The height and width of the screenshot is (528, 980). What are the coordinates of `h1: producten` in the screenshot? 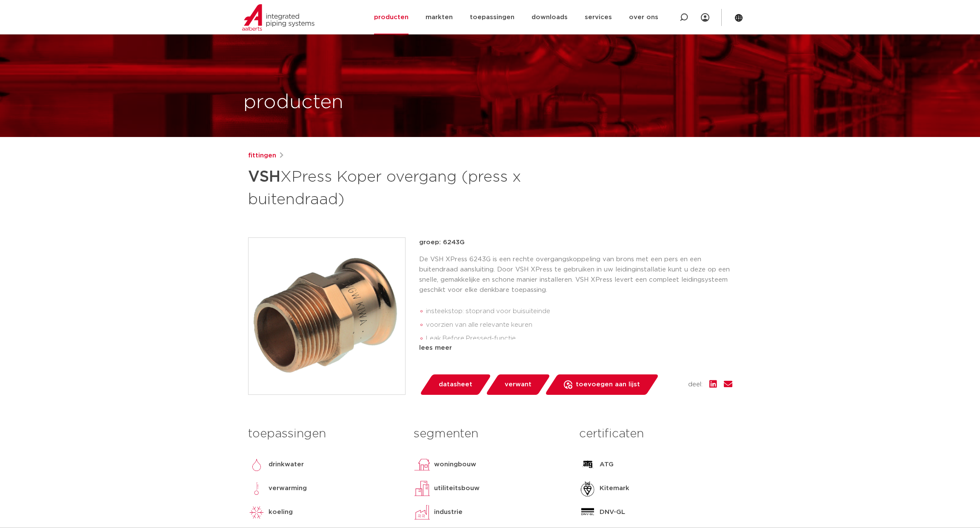 It's located at (293, 102).